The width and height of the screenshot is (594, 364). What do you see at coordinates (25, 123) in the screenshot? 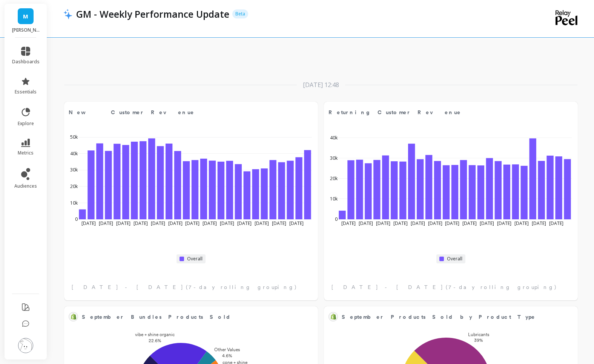
I see `span: explore` at bounding box center [25, 123].